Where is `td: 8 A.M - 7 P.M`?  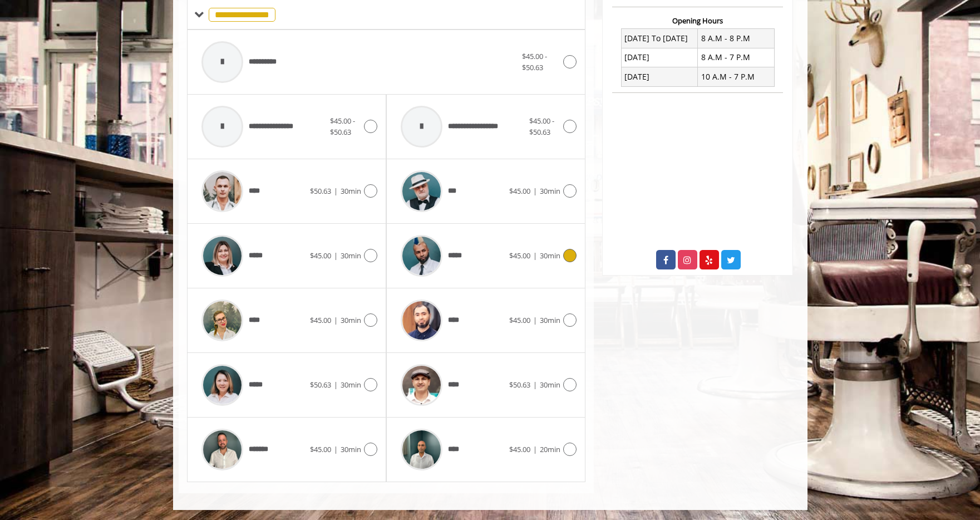 td: 8 A.M - 7 P.M is located at coordinates (737, 58).